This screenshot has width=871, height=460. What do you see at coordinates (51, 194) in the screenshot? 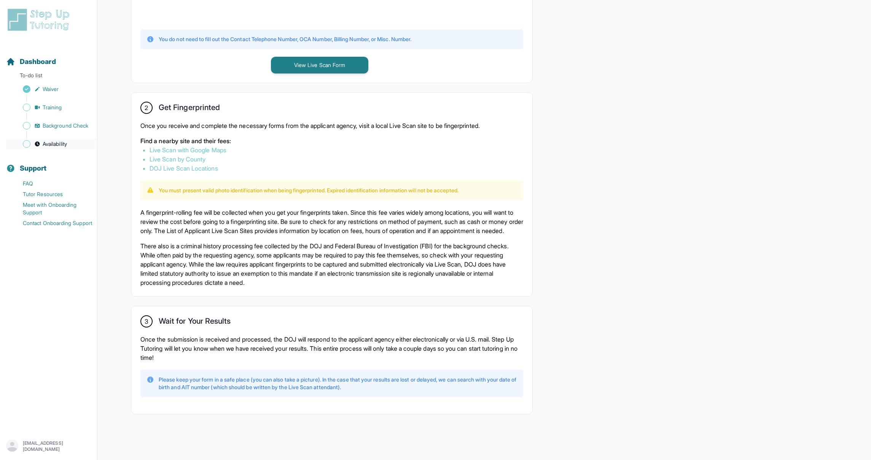
I see `a: Tutor Resources` at bounding box center [51, 194].